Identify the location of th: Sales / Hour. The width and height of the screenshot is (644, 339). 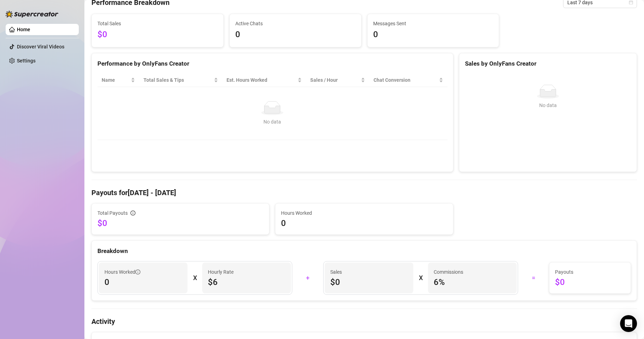
(338, 80).